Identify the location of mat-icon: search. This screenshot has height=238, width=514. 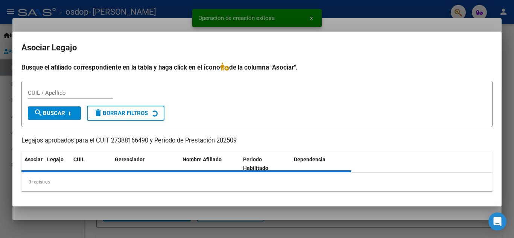
(38, 113).